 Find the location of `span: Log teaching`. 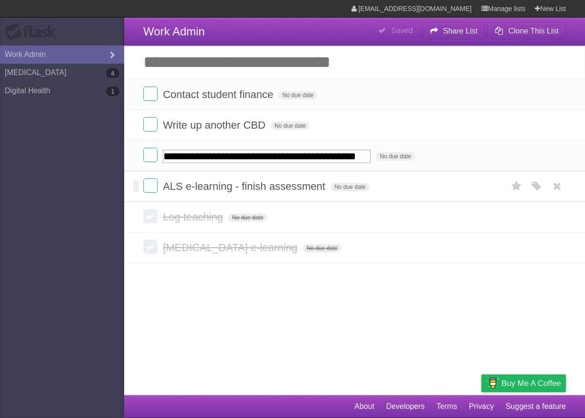

span: Log teaching is located at coordinates (194, 216).